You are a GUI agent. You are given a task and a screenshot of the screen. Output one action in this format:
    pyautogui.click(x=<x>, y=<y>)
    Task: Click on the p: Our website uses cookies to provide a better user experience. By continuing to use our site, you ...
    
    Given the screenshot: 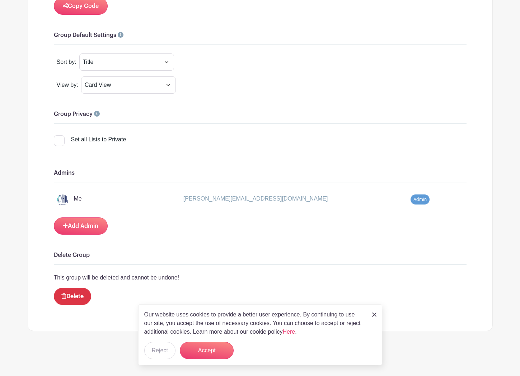 What is the action you would take?
    pyautogui.click(x=254, y=323)
    